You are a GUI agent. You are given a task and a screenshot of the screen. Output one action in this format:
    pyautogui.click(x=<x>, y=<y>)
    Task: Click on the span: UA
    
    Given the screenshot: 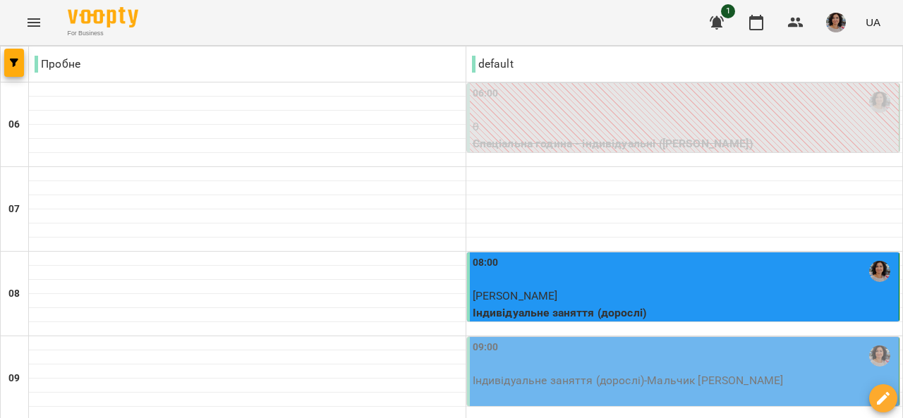 What is the action you would take?
    pyautogui.click(x=872, y=22)
    